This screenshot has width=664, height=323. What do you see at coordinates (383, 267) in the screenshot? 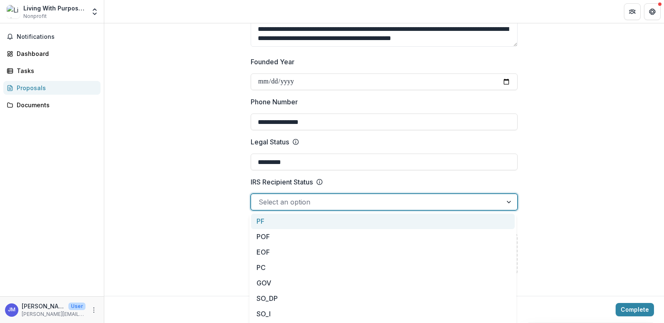
I see `div: PC` at bounding box center [383, 267].